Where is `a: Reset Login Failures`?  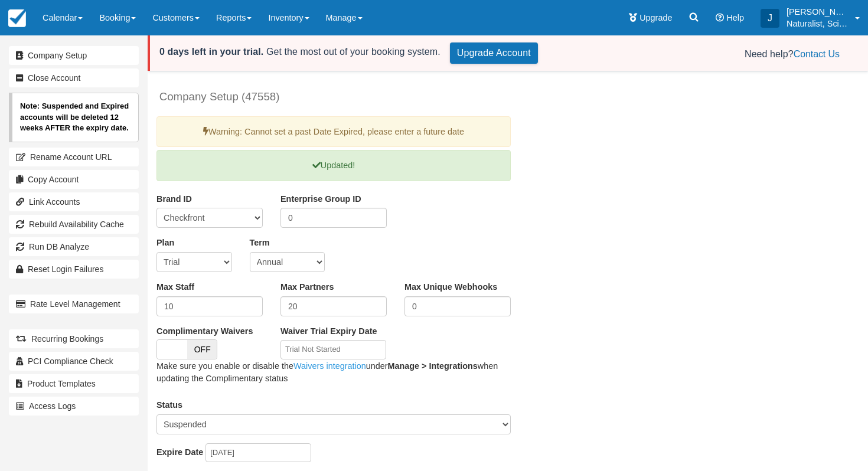 a: Reset Login Failures is located at coordinates (74, 269).